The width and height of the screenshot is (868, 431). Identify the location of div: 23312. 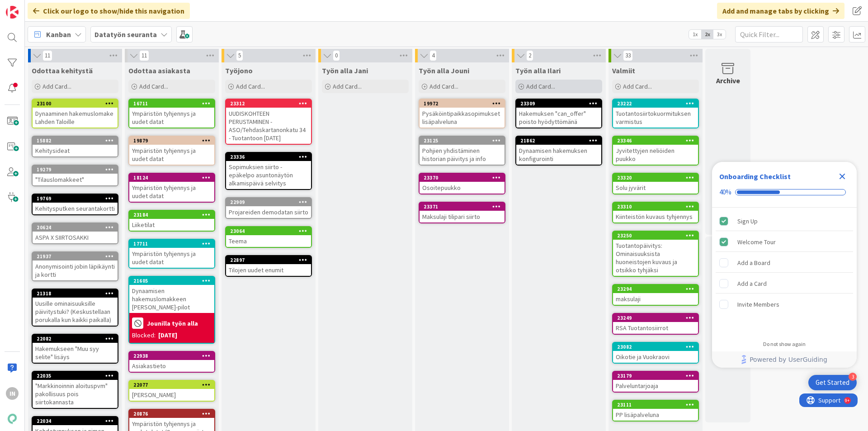
(269, 104).